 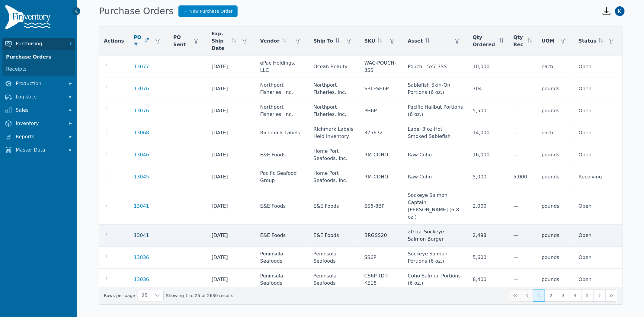 What do you see at coordinates (485, 41) in the screenshot?
I see `span: Qty Ordered` at bounding box center [485, 41].